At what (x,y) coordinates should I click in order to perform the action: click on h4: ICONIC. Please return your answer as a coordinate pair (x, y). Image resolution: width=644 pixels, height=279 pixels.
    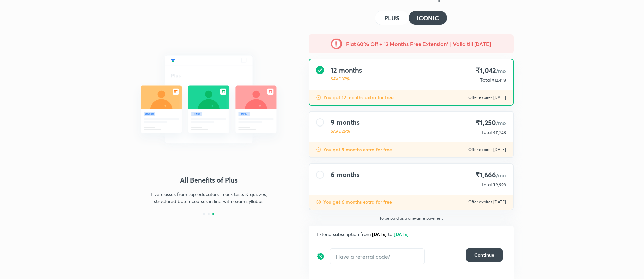
    Looking at the image, I should click on (428, 18).